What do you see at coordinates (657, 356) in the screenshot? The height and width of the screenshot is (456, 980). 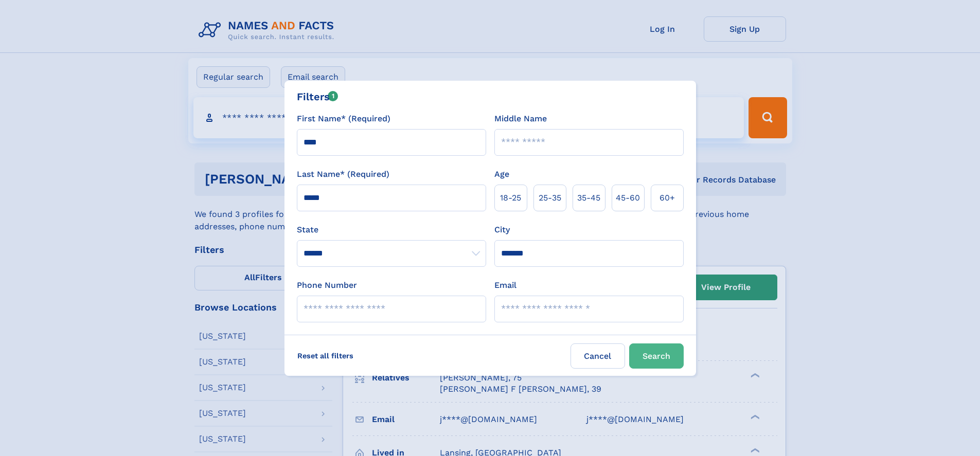 I see `button: Search` at bounding box center [657, 356].